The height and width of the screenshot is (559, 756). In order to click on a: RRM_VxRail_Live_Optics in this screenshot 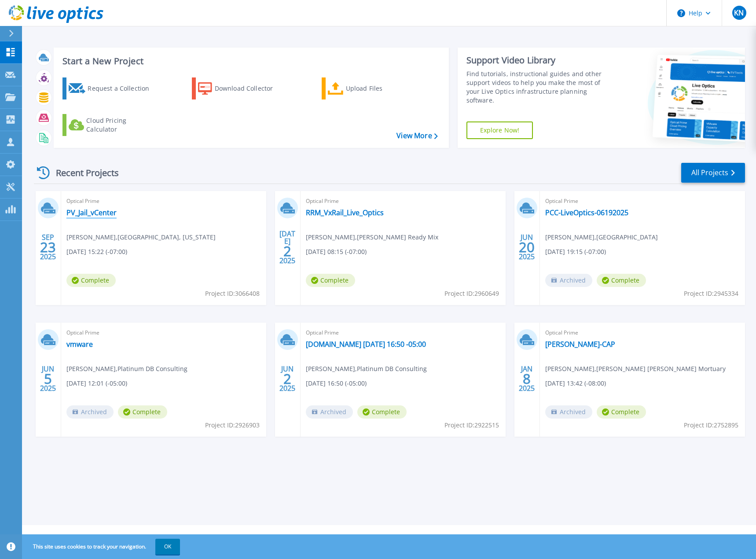, I will do `click(345, 213)`.